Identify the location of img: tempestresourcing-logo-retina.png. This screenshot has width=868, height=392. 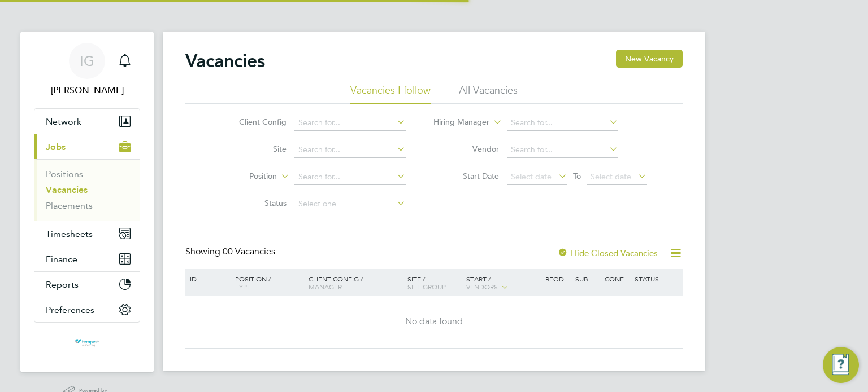
(86, 344).